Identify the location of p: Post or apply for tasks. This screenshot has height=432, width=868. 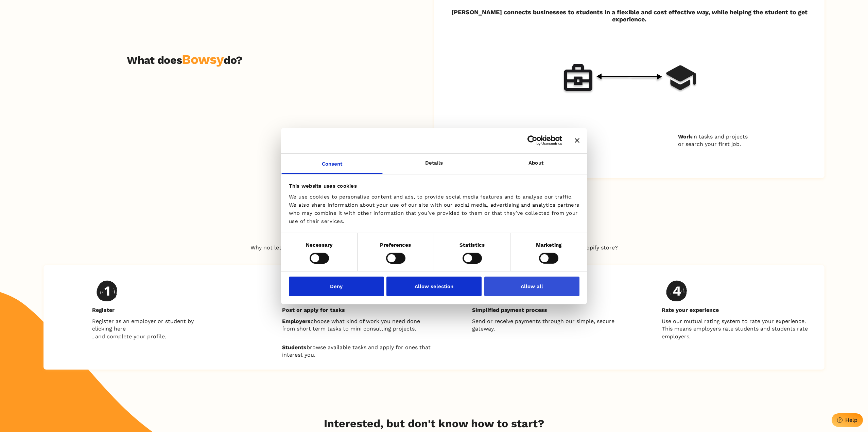
(313, 311).